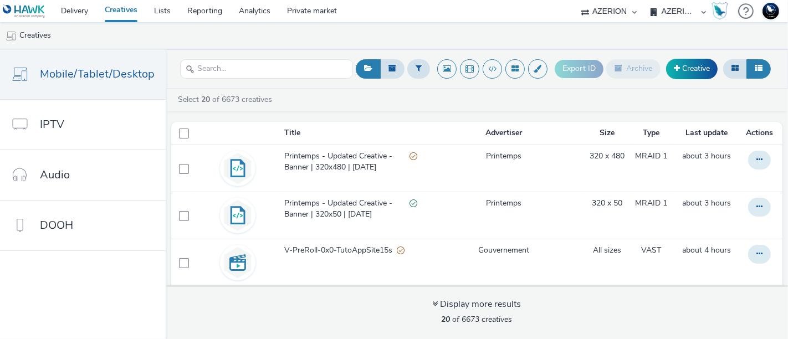 The image size is (788, 339). I want to click on a: 2 October 2025, 10:29, so click(707, 203).